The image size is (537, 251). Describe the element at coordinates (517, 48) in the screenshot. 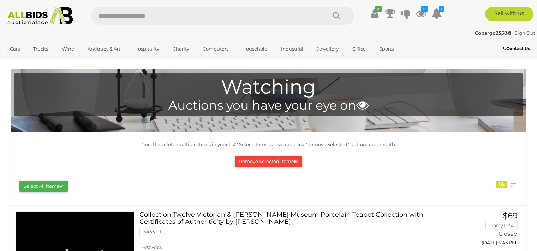

I see `b: Contact Us` at that location.